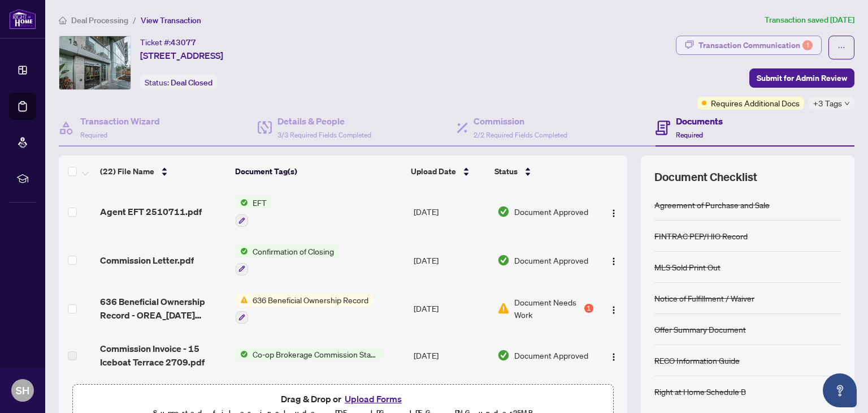 This screenshot has width=868, height=413. Describe the element at coordinates (63, 20) in the screenshot. I see `span: home` at that location.